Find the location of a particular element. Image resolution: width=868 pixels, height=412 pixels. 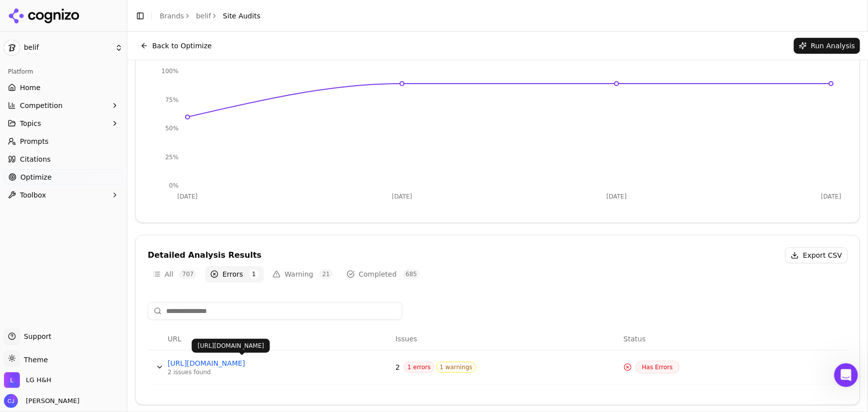

img: LG H&H is located at coordinates (12, 380).